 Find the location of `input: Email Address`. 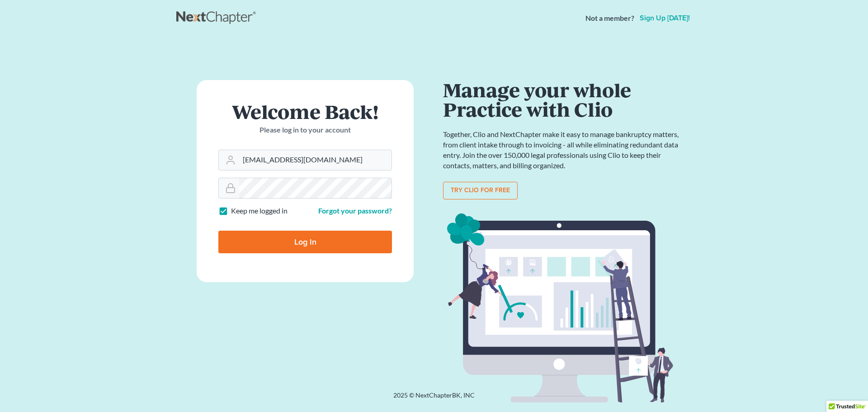

input: Email Address is located at coordinates (315, 160).